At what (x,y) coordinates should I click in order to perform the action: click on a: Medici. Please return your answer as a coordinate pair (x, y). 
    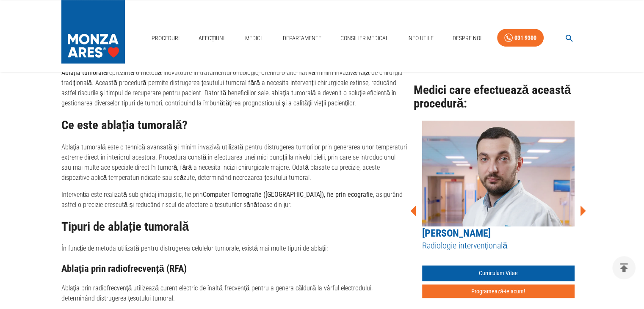
    Looking at the image, I should click on (254, 38).